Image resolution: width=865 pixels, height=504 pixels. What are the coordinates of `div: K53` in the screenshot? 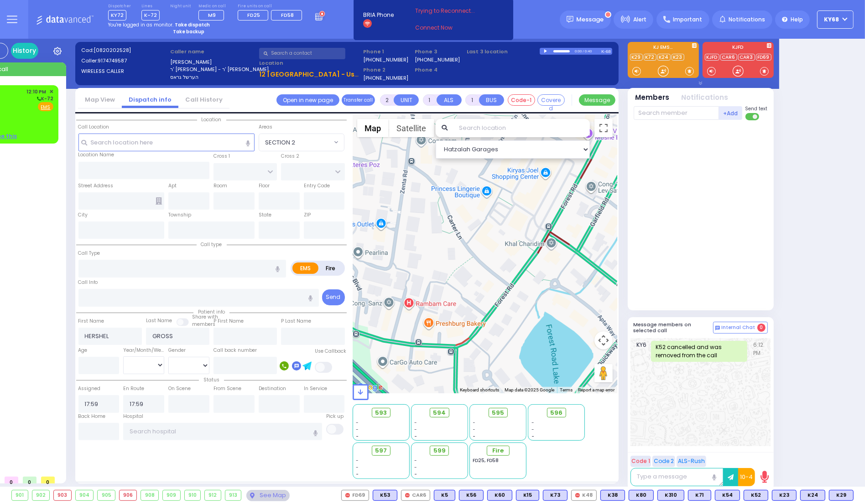 It's located at (385, 496).